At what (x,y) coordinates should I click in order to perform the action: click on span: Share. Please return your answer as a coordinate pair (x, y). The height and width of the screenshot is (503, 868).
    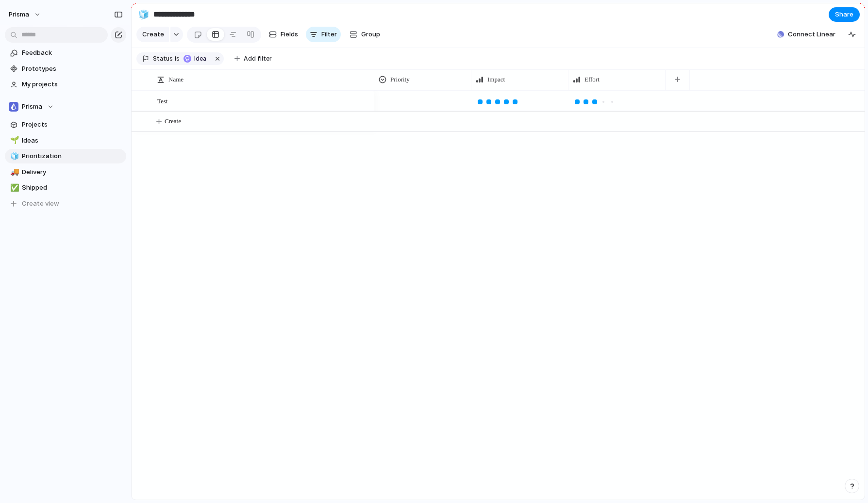
    Looking at the image, I should click on (844, 14).